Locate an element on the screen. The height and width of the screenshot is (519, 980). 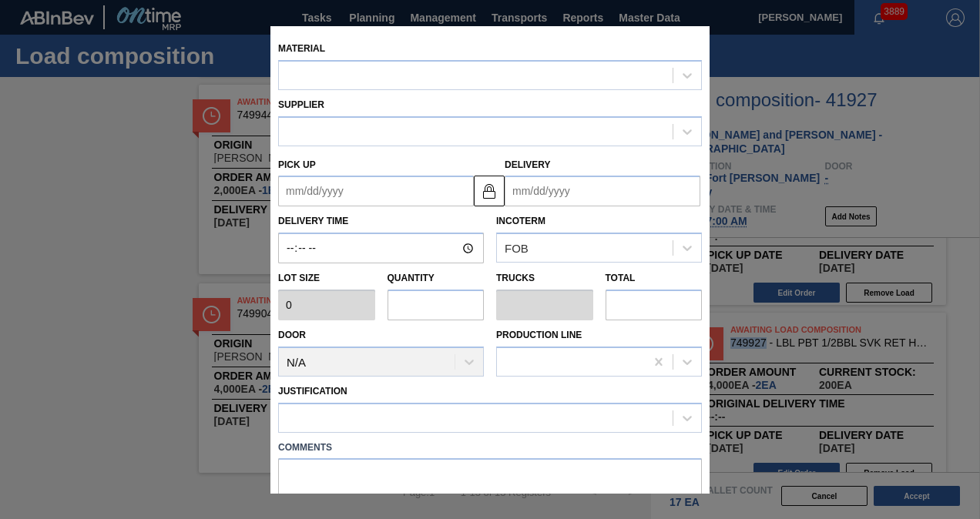
label: Delivery is located at coordinates (528, 164).